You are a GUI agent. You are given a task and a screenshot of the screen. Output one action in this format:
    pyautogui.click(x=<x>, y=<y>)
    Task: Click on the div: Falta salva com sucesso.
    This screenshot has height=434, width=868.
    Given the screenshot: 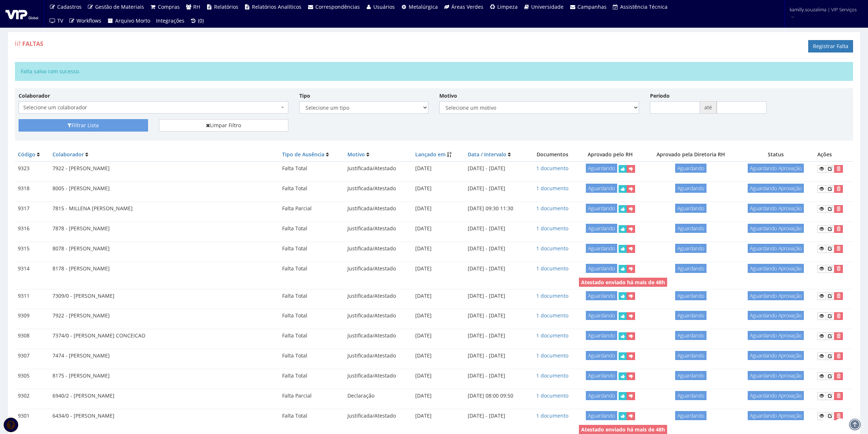 What is the action you would take?
    pyautogui.click(x=434, y=71)
    